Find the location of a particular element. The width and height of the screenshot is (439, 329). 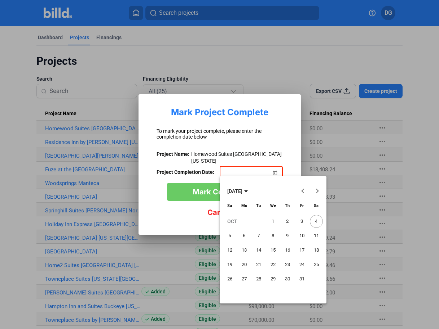

span: 26 is located at coordinates (230, 279).